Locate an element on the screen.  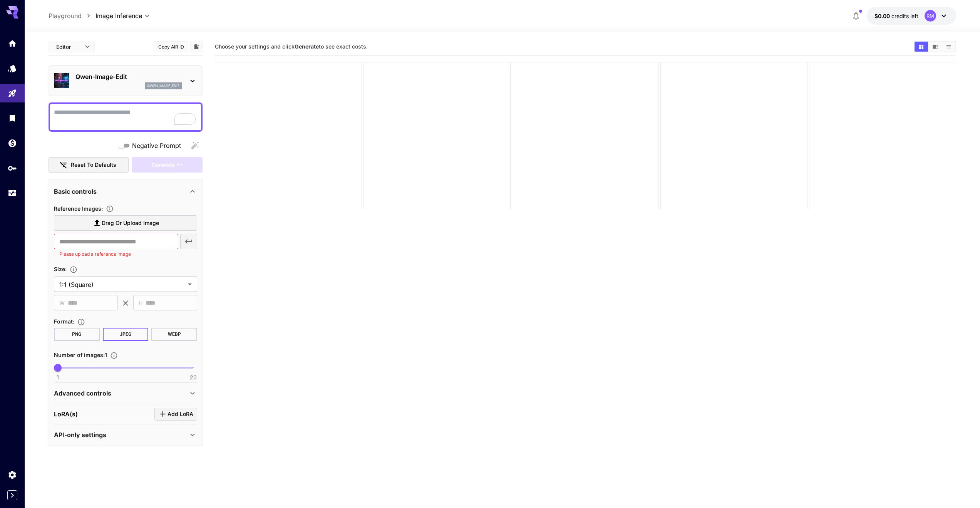
span: credits left is located at coordinates (905, 16).